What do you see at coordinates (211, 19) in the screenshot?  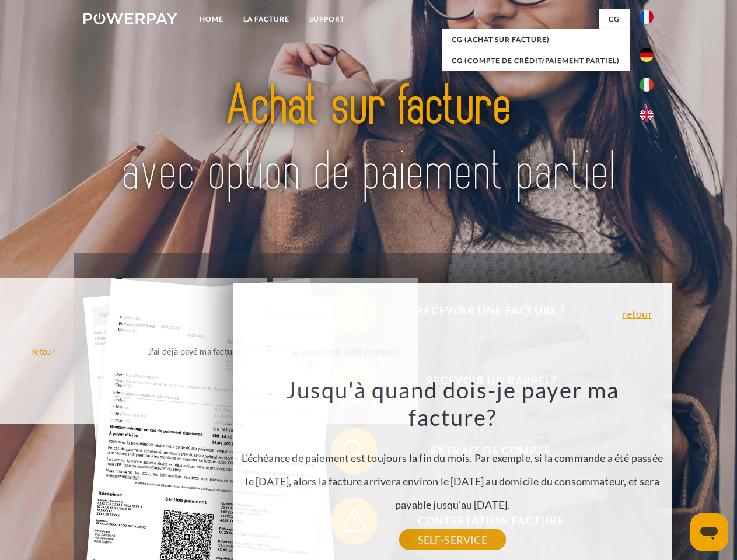 I see `a: Home` at bounding box center [211, 19].